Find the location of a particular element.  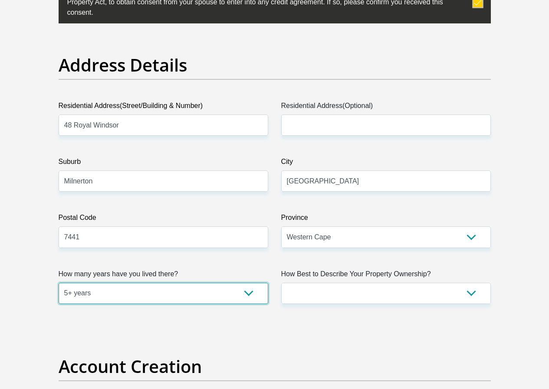

label: How many years have you lived there? is located at coordinates (163, 276).